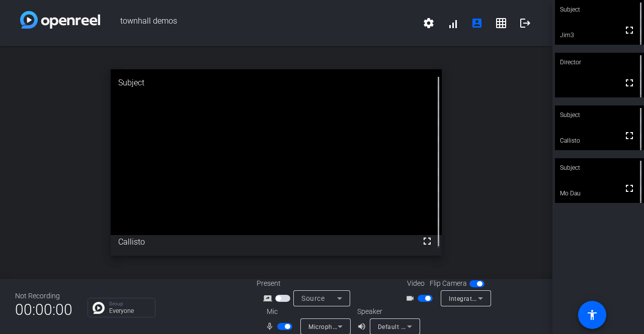 This screenshot has height=334, width=644. I want to click on mat-icon: account_box, so click(477, 23).